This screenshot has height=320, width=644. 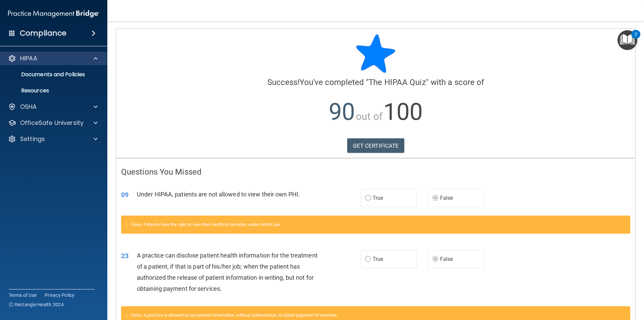 What do you see at coordinates (53, 58) in the screenshot?
I see `a: HIPAA` at bounding box center [53, 58].